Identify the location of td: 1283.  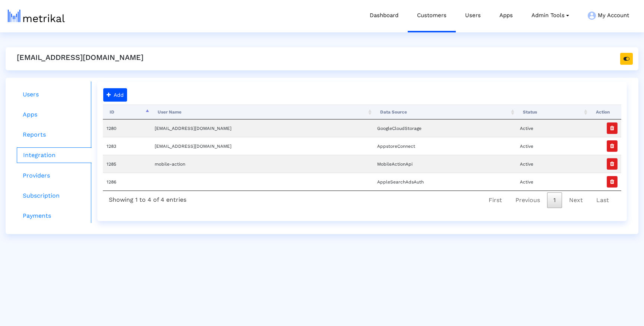
(126, 146).